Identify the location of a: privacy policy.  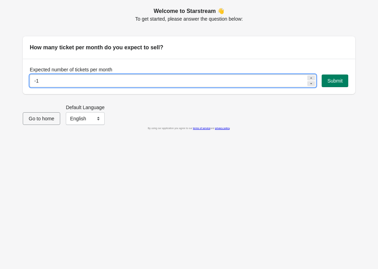
(222, 128).